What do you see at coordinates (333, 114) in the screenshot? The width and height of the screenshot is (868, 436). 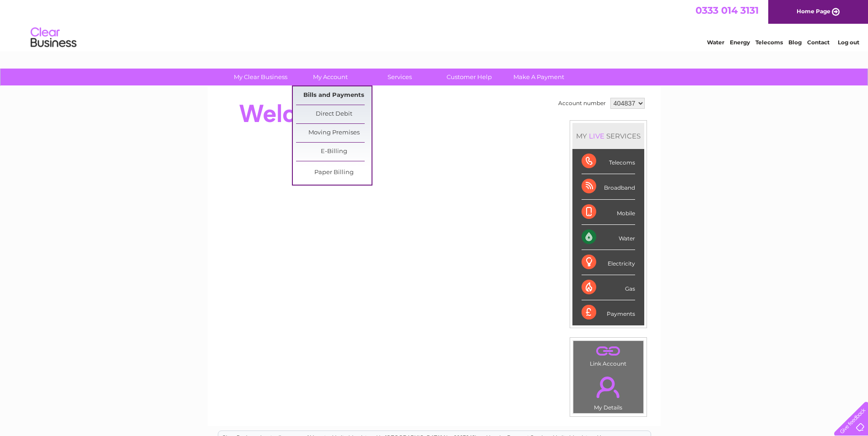 I see `a: Direct Debit` at bounding box center [333, 114].